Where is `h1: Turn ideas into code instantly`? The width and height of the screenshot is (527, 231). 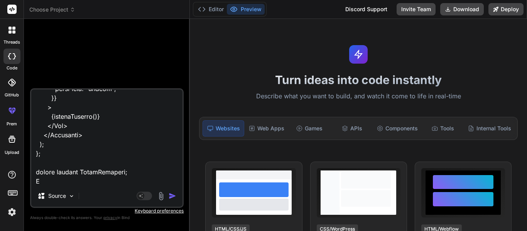 h1: Turn ideas into code instantly is located at coordinates (358, 80).